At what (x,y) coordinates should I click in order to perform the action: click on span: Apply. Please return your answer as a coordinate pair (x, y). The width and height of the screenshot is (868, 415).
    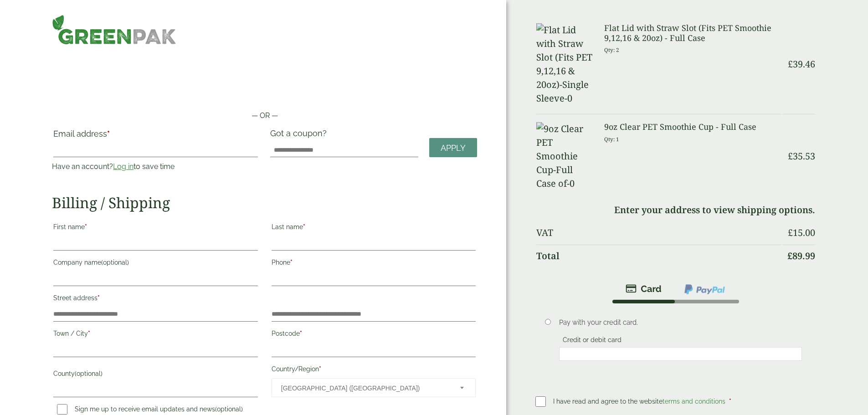
    Looking at the image, I should click on (453, 148).